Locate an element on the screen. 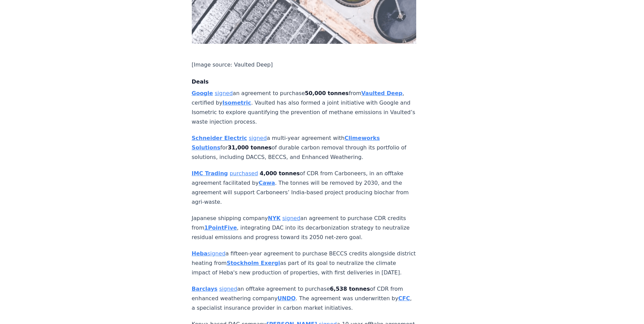 The height and width of the screenshot is (324, 644). a: CFC is located at coordinates (404, 298).